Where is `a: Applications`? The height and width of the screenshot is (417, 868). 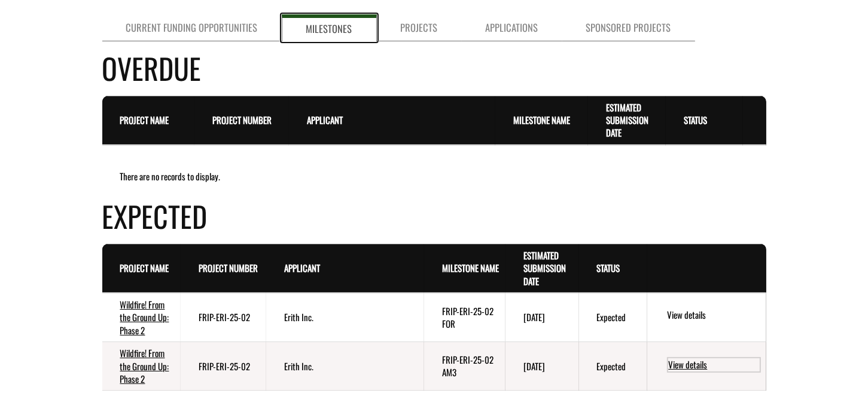
a: Applications is located at coordinates (512, 27).